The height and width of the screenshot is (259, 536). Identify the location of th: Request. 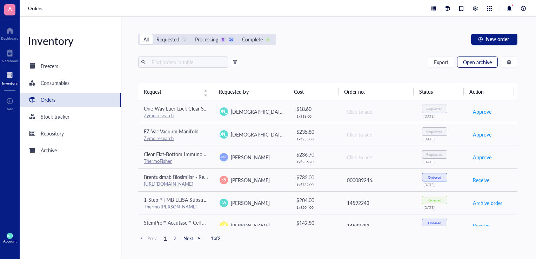
(176, 92).